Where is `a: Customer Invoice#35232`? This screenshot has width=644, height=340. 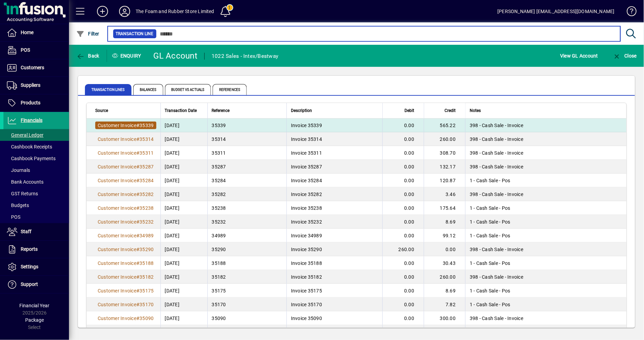
a: Customer Invoice#35232 is located at coordinates (125, 222).